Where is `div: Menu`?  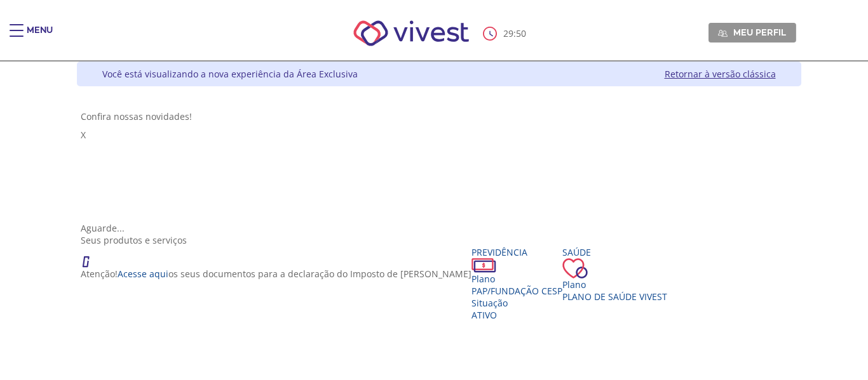 div: Menu is located at coordinates (40, 37).